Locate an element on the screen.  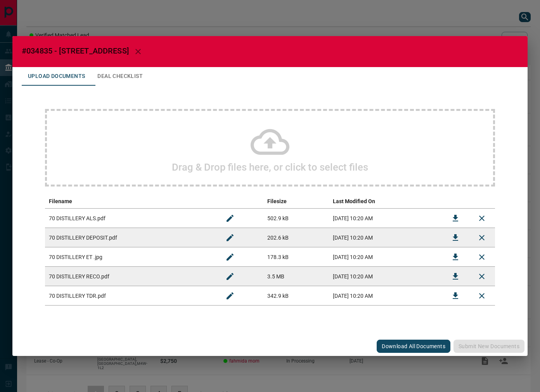
th: Filesize is located at coordinates (296, 201).